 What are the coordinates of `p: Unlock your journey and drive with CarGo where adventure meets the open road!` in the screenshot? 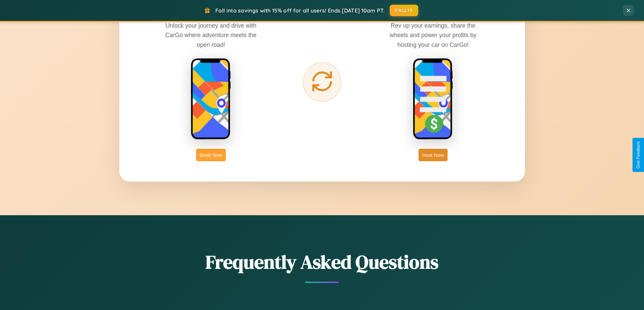 It's located at (211, 35).